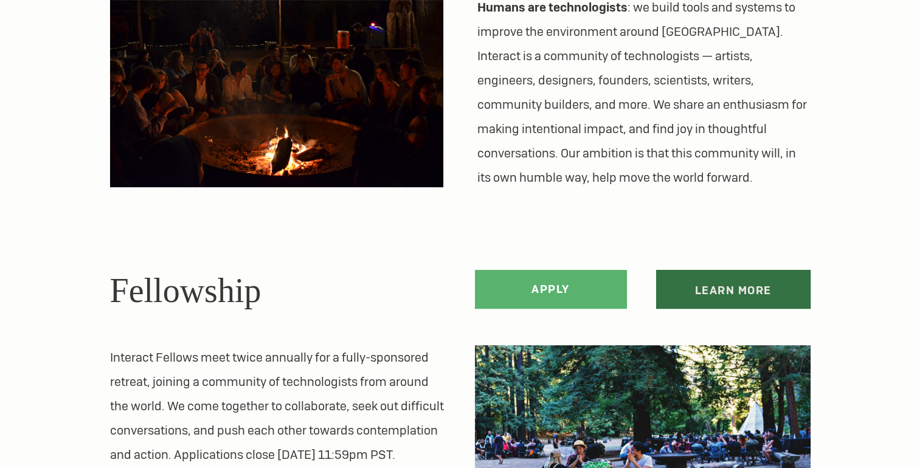  I want to click on h2: Fellowship, so click(278, 291).